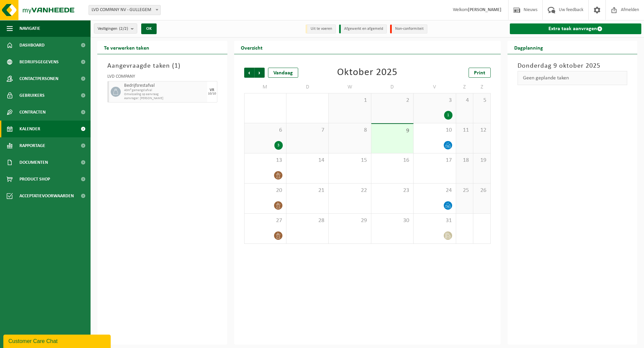 This screenshot has width=644, height=348. Describe the element at coordinates (392, 100) in the screenshot. I see `span: 2` at that location.